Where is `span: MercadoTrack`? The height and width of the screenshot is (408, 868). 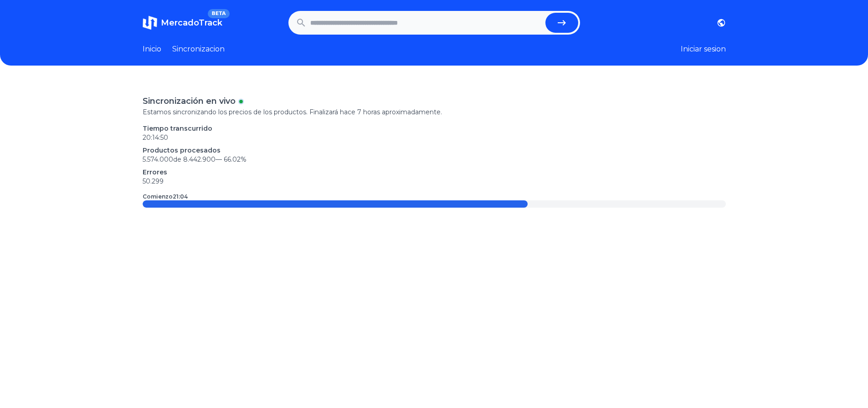 span: MercadoTrack is located at coordinates (192, 23).